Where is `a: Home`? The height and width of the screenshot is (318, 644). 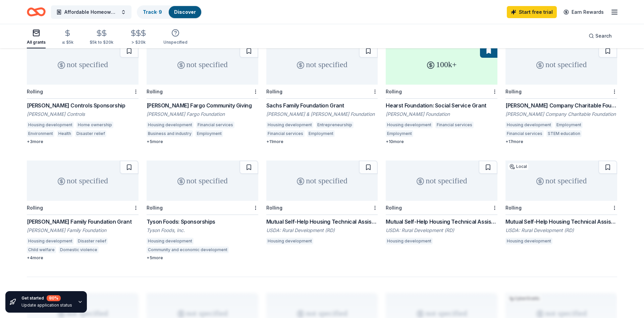
a: Home is located at coordinates (36, 12).